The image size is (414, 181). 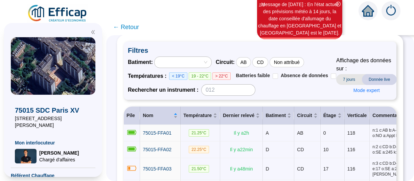 I want to click on span: A, so click(x=267, y=133).